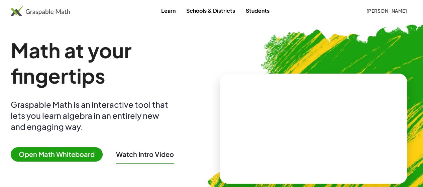 The image size is (423, 187). Describe the element at coordinates (168, 10) in the screenshot. I see `a: Learn` at that location.